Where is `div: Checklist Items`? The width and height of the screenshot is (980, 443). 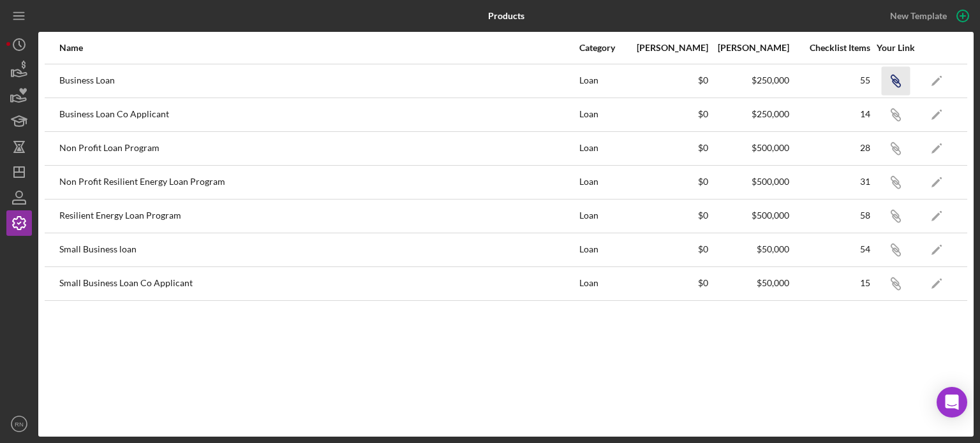
div: Checklist Items is located at coordinates (830, 48).